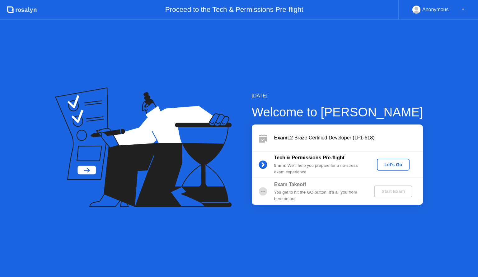 This screenshot has width=478, height=277. I want to click on div: You get to hit the GO button! It’s all you from here on out, so click(319, 195).